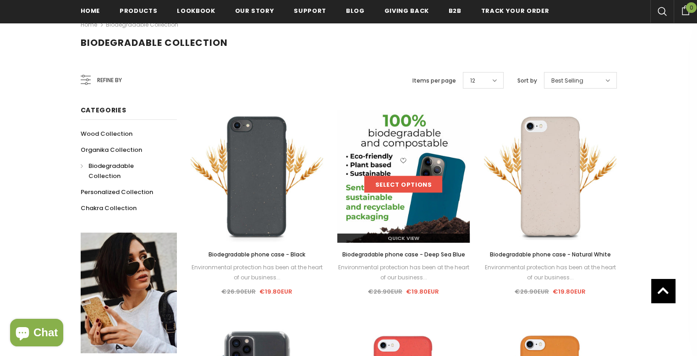  I want to click on a: Biodegradable phone case - Natural White, so click(550, 254).